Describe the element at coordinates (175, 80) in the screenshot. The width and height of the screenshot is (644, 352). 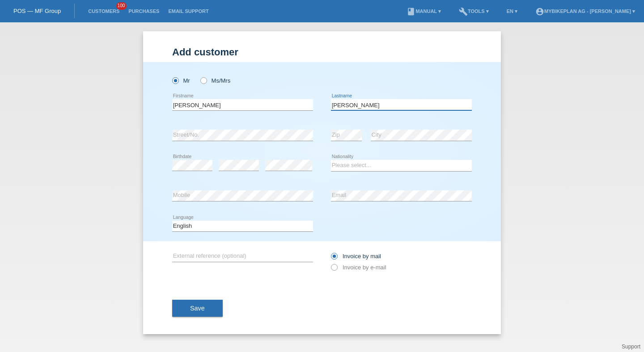
I see `input: Mr` at that location.